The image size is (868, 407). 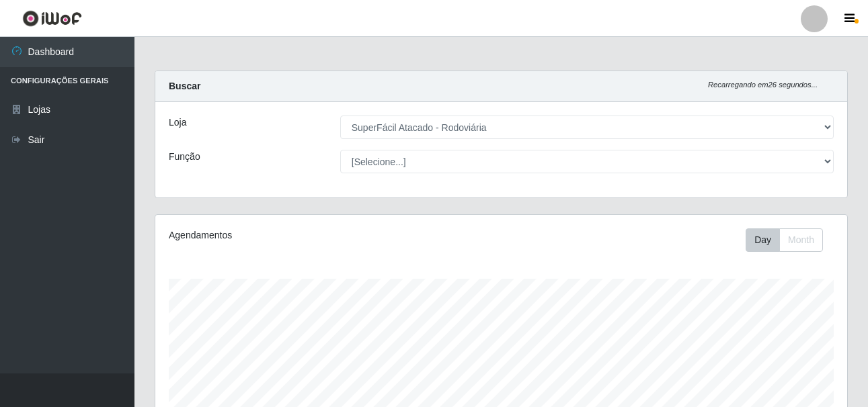 What do you see at coordinates (800, 240) in the screenshot?
I see `button: Month` at bounding box center [800, 240].